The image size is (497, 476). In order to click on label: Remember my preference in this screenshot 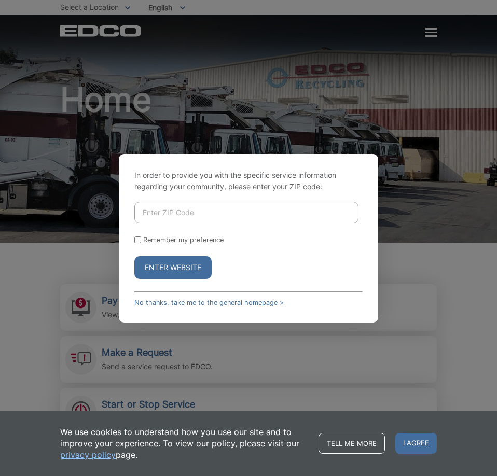, I will do `click(183, 240)`.